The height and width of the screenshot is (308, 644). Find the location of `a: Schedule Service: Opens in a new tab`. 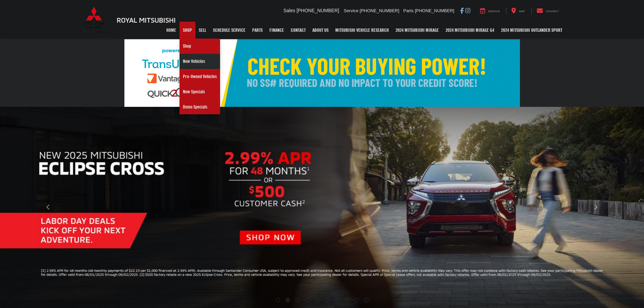

a: Schedule Service: Opens in a new tab is located at coordinates (229, 30).